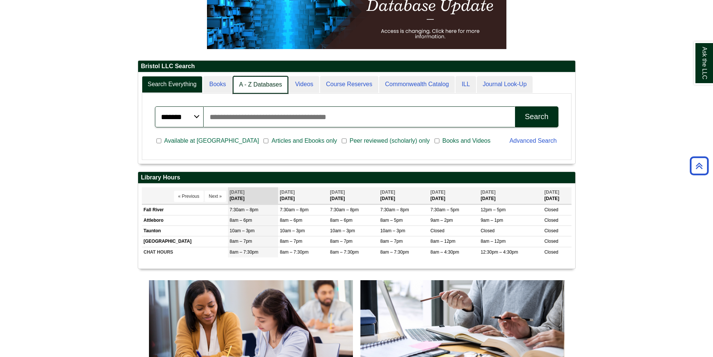  I want to click on h2: Library Hours, so click(357, 177).